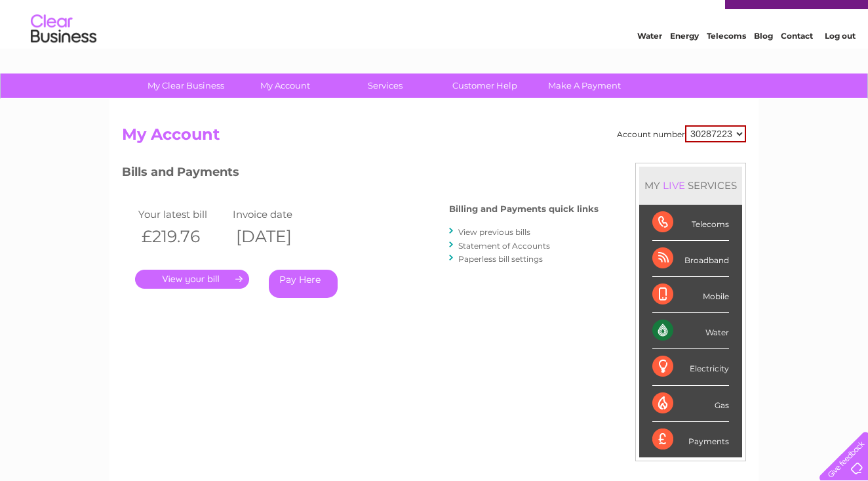 Image resolution: width=868 pixels, height=481 pixels. Describe the element at coordinates (691, 258) in the screenshot. I see `div: Broadband` at that location.